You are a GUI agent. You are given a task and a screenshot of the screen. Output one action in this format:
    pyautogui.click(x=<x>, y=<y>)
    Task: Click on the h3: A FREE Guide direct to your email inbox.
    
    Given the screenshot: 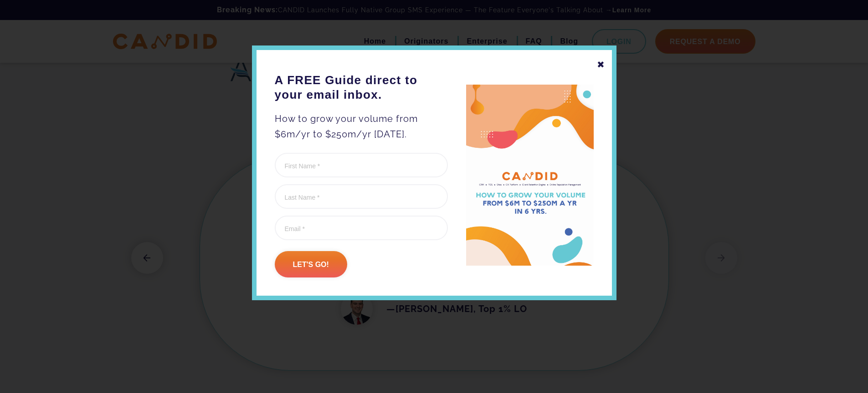 What is the action you would take?
    pyautogui.click(x=361, y=87)
    